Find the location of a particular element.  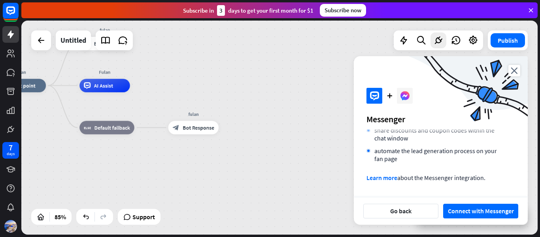

button: Publish is located at coordinates (508, 40).